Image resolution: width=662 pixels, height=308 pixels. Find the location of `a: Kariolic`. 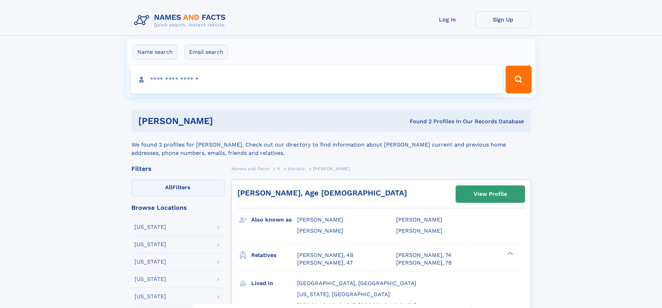

a: Kariolic is located at coordinates (296, 169).